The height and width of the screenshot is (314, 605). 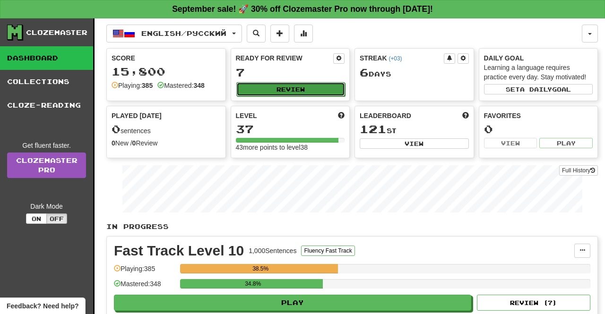 I want to click on span: English / Русский, so click(x=184, y=33).